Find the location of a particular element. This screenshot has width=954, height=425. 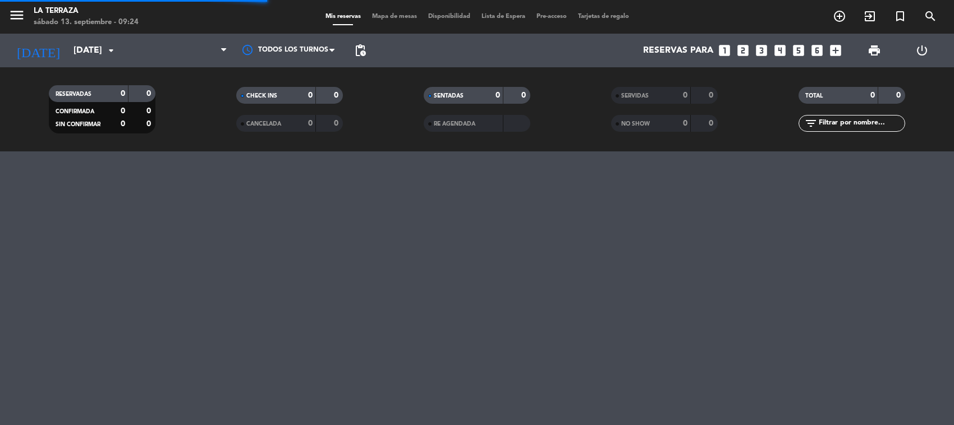

span: NO SHOW is located at coordinates (635, 124).